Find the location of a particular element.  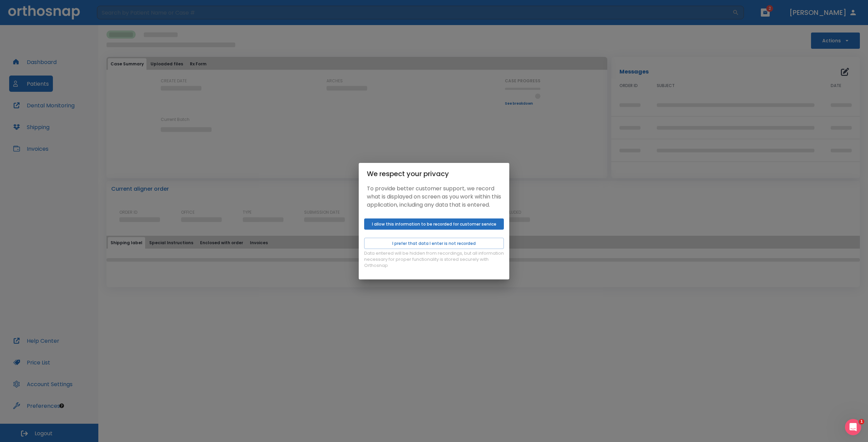

div: We respect your privacy is located at coordinates (434, 174).